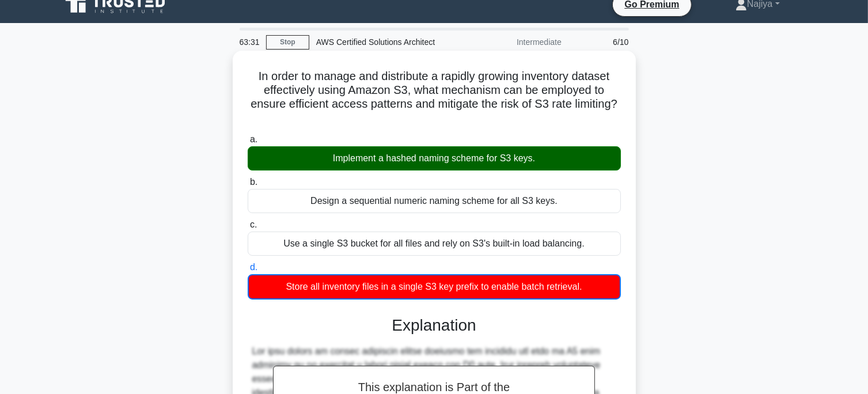 The image size is (868, 394). What do you see at coordinates (434, 244) in the screenshot?
I see `div: Use a single S3 bucket for all files and rely on S3's built-in load balancing.` at bounding box center [434, 244].